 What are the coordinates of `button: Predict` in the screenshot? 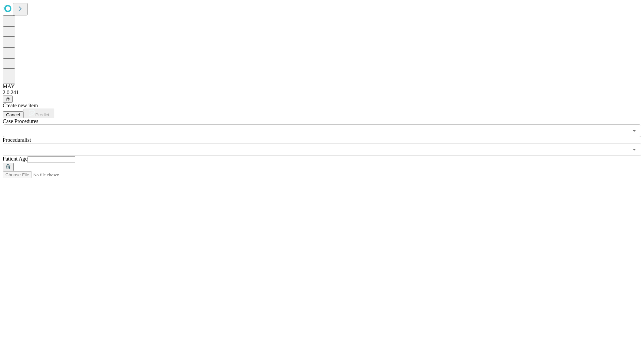 It's located at (39, 113).